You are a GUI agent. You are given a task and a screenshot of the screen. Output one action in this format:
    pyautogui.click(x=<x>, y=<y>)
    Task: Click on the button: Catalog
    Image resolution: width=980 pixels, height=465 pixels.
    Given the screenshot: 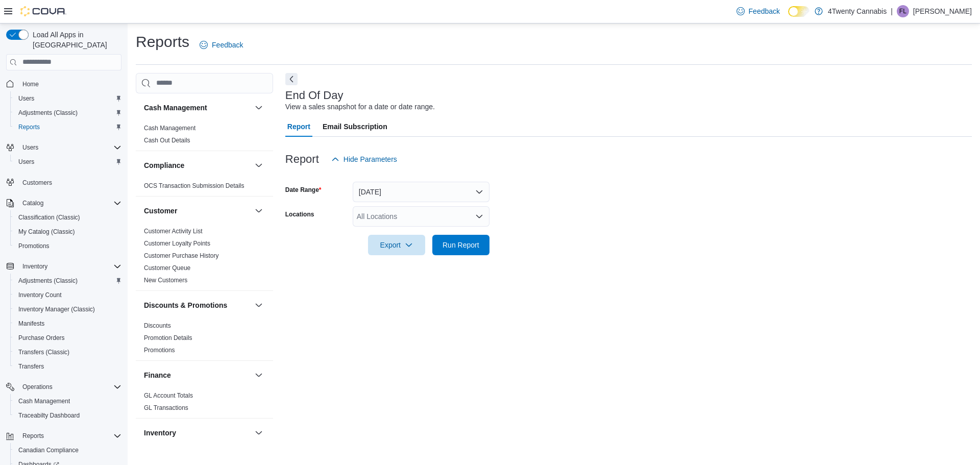 What is the action you would take?
    pyautogui.click(x=33, y=203)
    